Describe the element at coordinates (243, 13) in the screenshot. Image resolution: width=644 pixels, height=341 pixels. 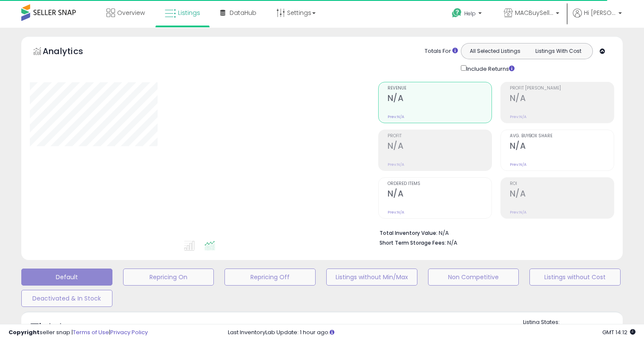
I see `span: DataHub` at that location.